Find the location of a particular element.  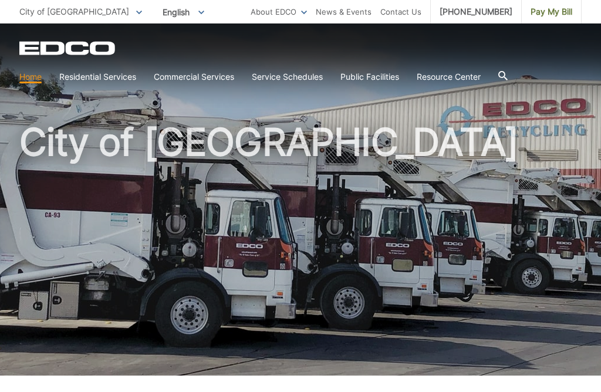

span: English is located at coordinates (183, 12).